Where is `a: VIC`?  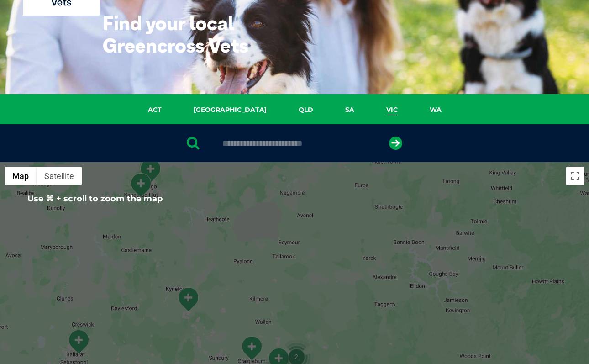
a: VIC is located at coordinates (392, 110).